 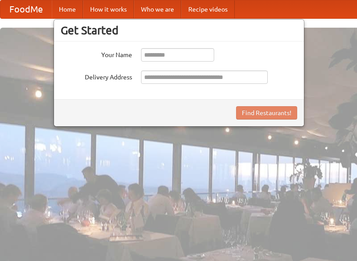 What do you see at coordinates (96, 76) in the screenshot?
I see `label: Delivery Address` at bounding box center [96, 76].